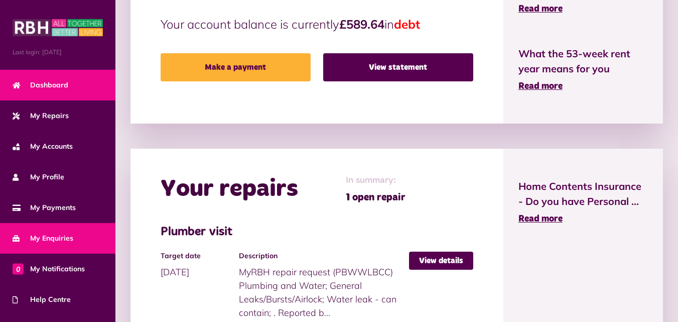 Image resolution: width=678 pixels, height=322 pixels. What do you see at coordinates (362, 24) in the screenshot?
I see `strong: £589.64` at bounding box center [362, 24].